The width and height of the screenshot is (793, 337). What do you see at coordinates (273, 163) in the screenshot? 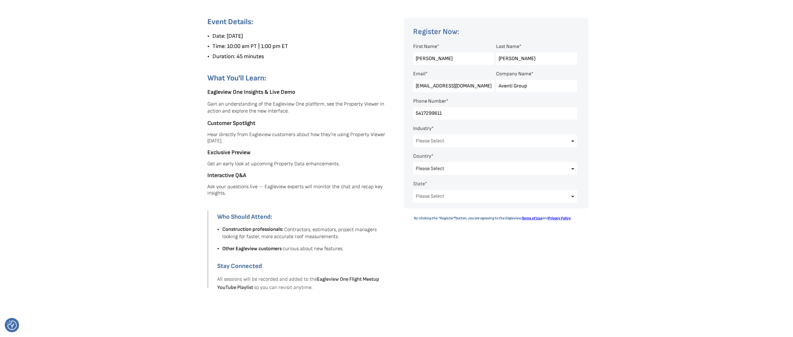
I see `span: Get an early look at upcoming Property Data enhancements.` at bounding box center [273, 163].